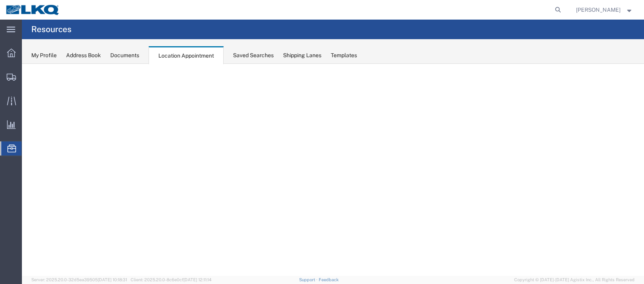  I want to click on div: My Profile, so click(43, 55).